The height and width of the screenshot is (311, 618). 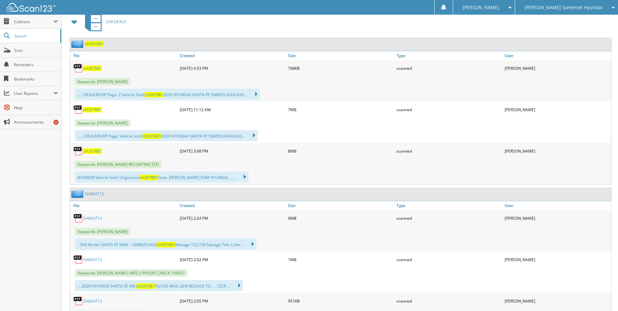 What do you see at coordinates (34, 22) in the screenshot?
I see `span: Cabinets` at bounding box center [34, 22].